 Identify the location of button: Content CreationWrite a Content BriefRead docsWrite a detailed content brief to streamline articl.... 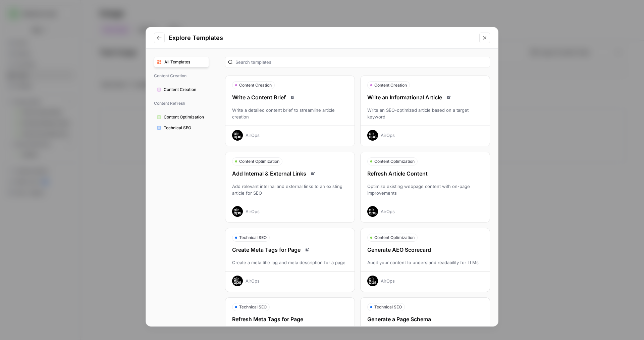
(290, 111).